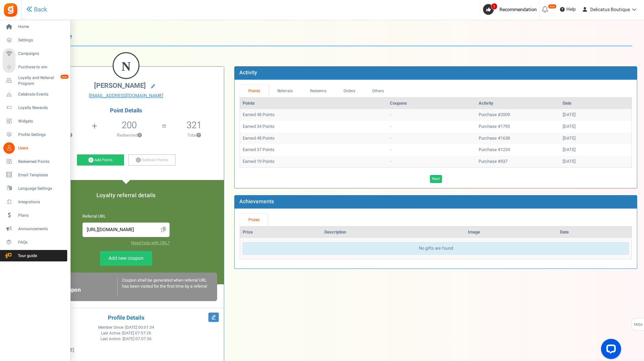 This screenshot has width=644, height=361. What do you see at coordinates (610, 9) in the screenshot?
I see `span: Delicatus Boutique` at bounding box center [610, 9].